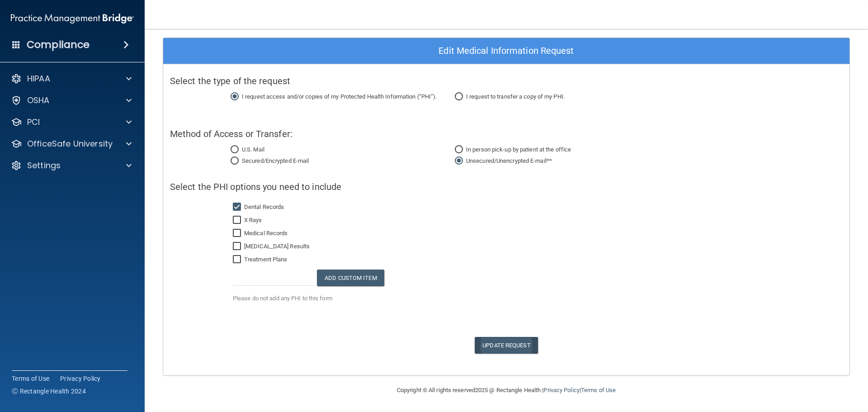 This screenshot has width=868, height=412. What do you see at coordinates (38, 79) in the screenshot?
I see `p: HIPAA` at bounding box center [38, 79].